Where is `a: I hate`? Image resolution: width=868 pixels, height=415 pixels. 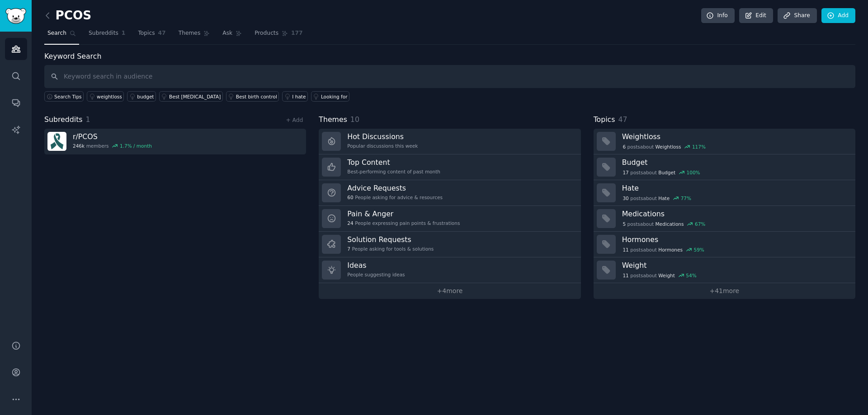 a: I hate is located at coordinates (295, 96).